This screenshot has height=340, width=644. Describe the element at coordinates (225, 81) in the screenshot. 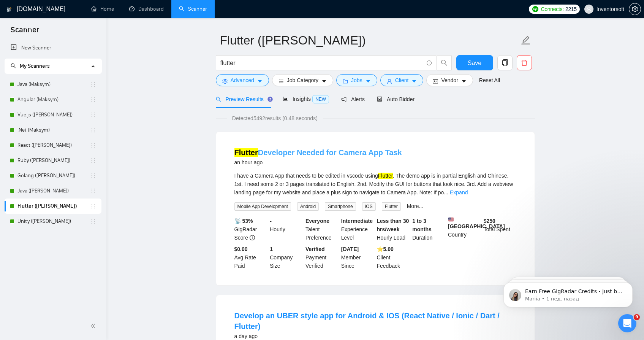

I see `span: setting` at that location.